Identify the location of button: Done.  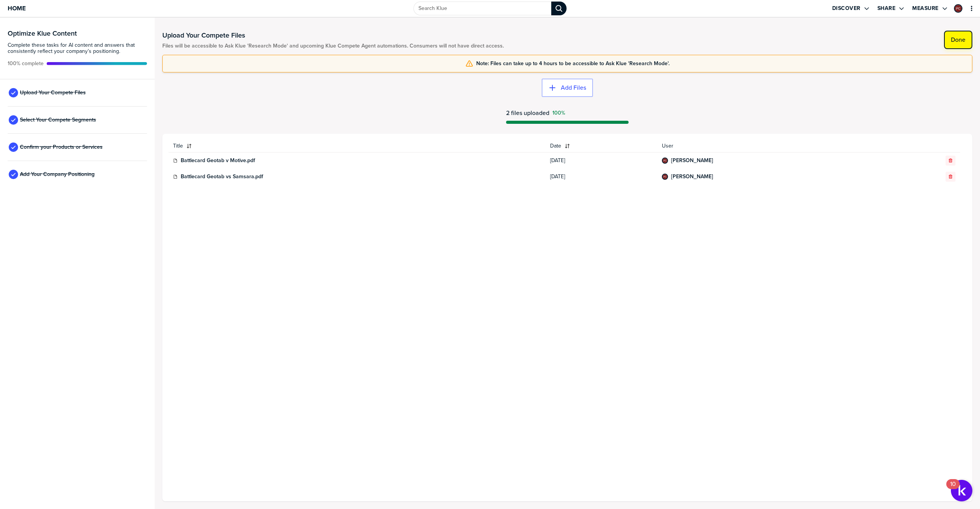
(958, 40).